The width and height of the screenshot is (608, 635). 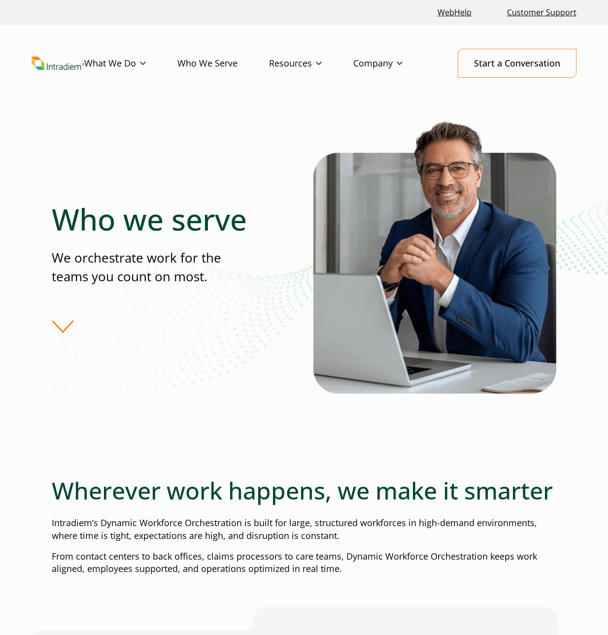 What do you see at coordinates (152, 267) in the screenshot?
I see `p: We orchestrate work for the teams you count on most.` at bounding box center [152, 267].